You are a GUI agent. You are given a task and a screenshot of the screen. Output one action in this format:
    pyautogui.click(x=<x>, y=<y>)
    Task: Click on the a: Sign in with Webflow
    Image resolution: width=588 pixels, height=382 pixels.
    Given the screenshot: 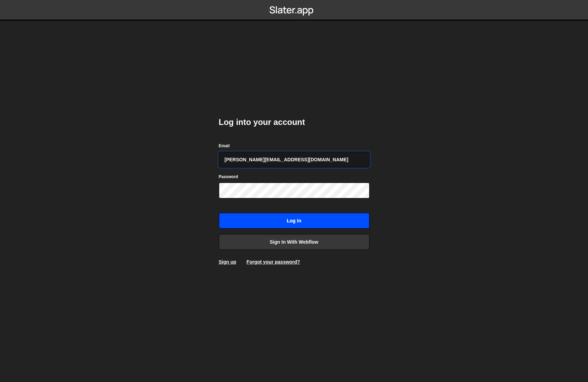 What is the action you would take?
    pyautogui.click(x=294, y=241)
    